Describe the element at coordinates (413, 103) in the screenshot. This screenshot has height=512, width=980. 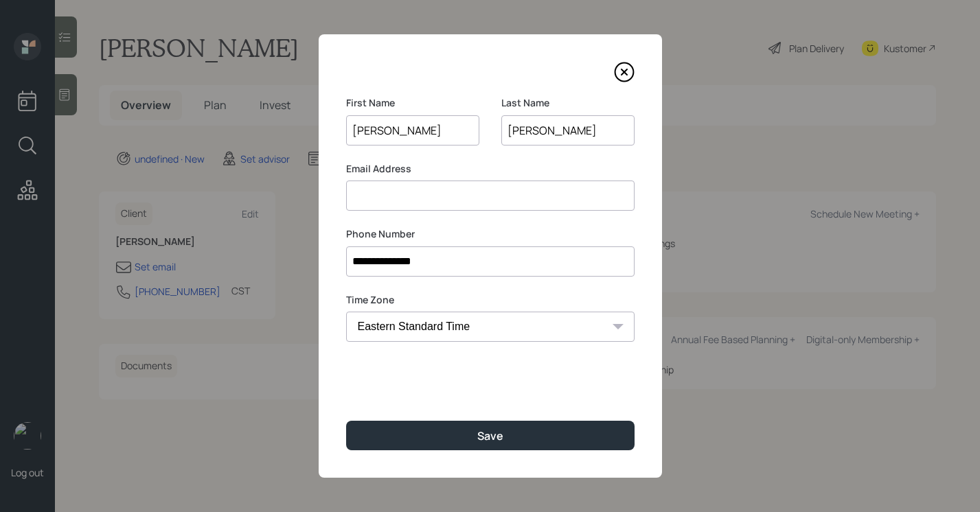
I see `label: First Name` at that location.